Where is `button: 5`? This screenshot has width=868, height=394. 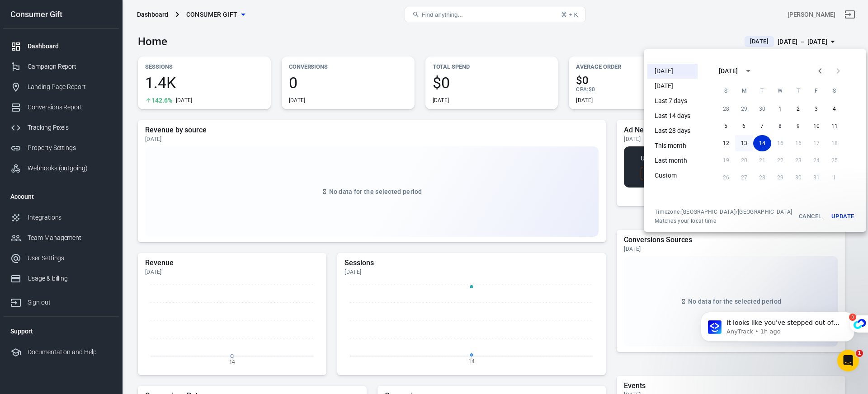 button: 5 is located at coordinates (726, 126).